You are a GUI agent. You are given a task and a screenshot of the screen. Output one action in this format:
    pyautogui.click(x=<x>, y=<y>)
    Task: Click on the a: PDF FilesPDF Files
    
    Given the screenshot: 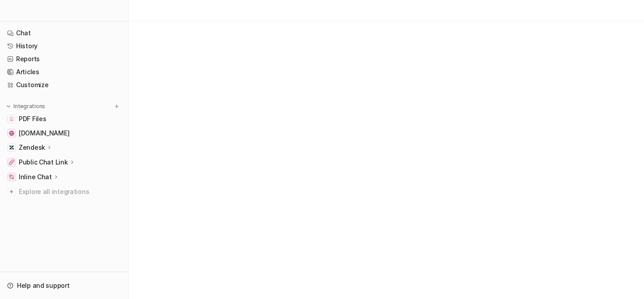 What is the action you would take?
    pyautogui.click(x=64, y=119)
    